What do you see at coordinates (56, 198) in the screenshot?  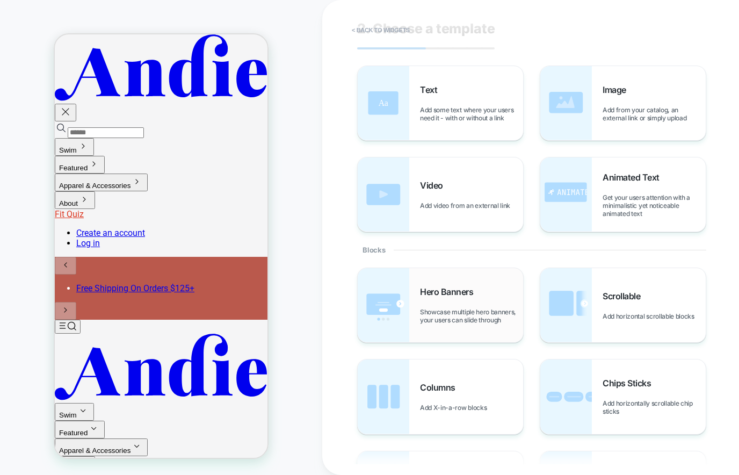 I see `a: Create an account` at bounding box center [56, 198].